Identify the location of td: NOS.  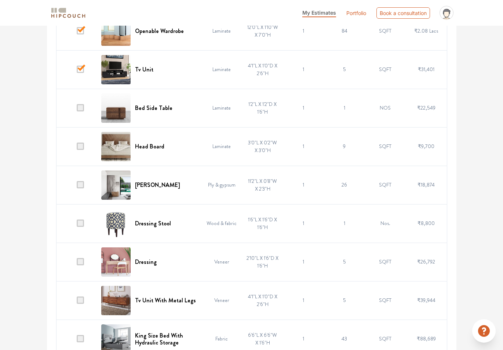
(385, 108).